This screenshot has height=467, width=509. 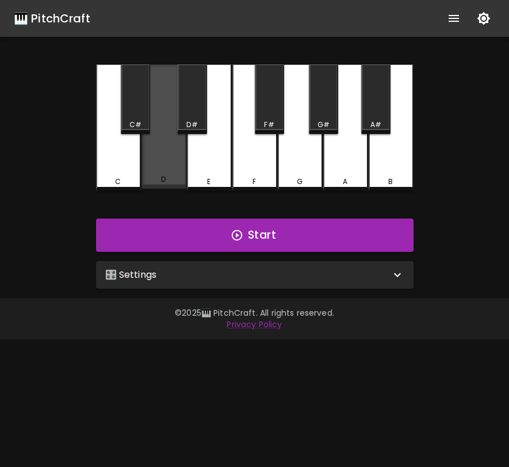 What do you see at coordinates (135, 125) in the screenshot?
I see `div: C#` at bounding box center [135, 125].